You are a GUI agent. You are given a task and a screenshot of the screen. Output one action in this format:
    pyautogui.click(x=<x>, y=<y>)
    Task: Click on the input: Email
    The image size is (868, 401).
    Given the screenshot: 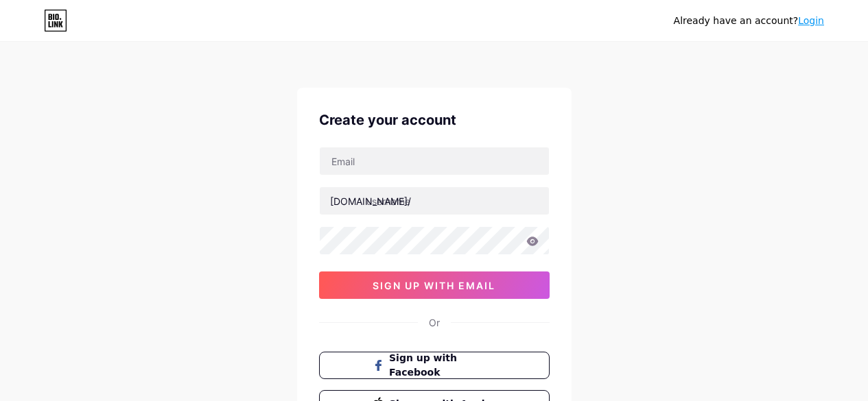 What is the action you would take?
    pyautogui.click(x=434, y=161)
    